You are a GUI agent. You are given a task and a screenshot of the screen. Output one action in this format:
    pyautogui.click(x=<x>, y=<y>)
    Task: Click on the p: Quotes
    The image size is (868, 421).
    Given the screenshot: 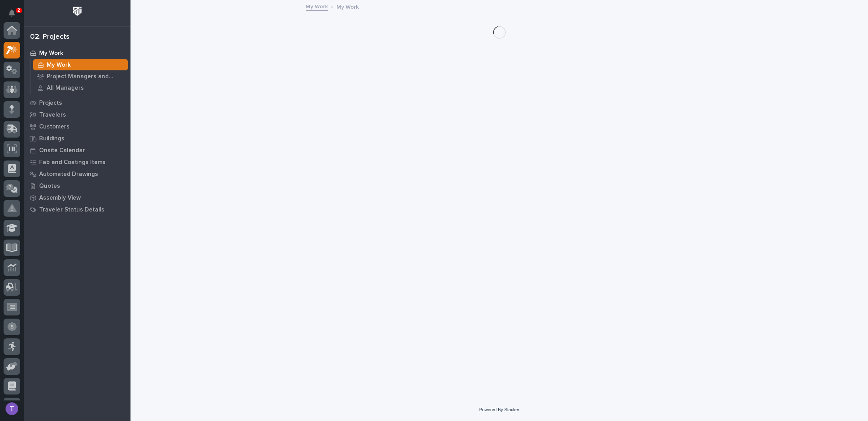 What is the action you would take?
    pyautogui.click(x=49, y=186)
    